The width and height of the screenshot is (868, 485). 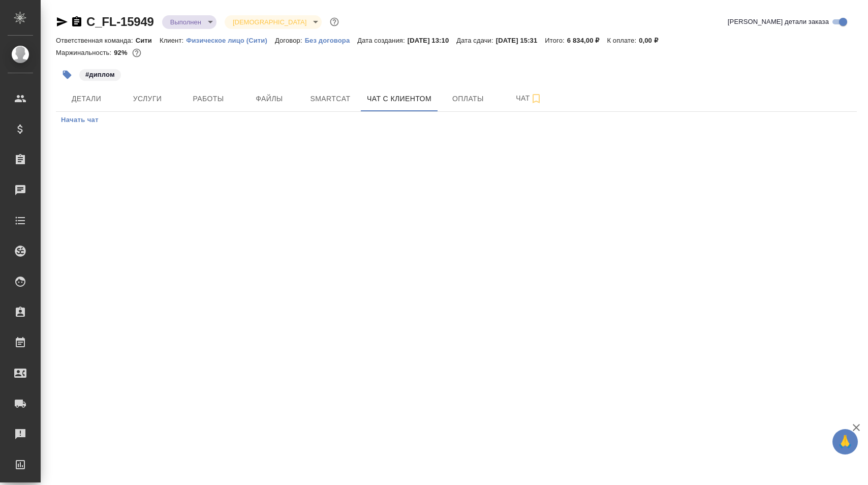 I want to click on svg: Подписаться, so click(x=536, y=99).